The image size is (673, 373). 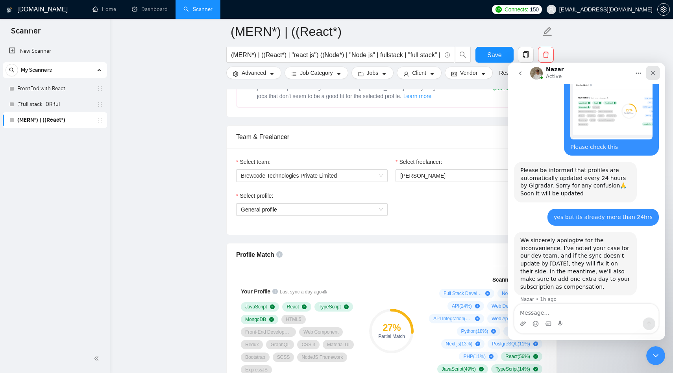 I want to click on span: NodeJS Framework, so click(x=322, y=357).